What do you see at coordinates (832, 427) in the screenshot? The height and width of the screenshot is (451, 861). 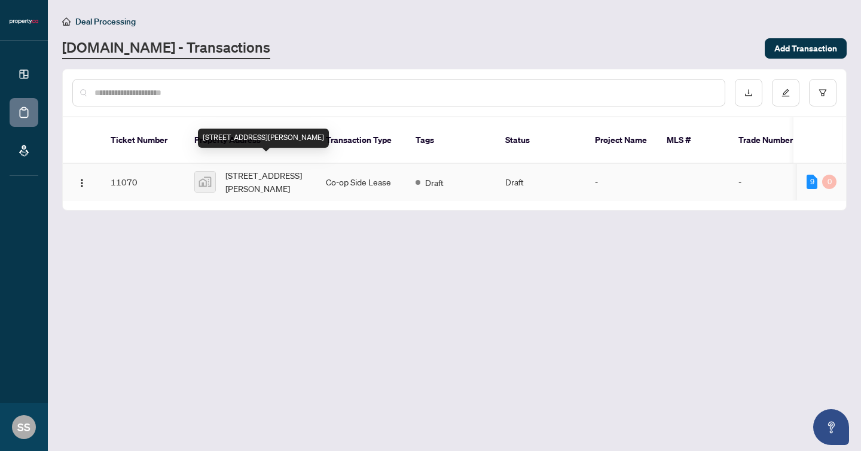 I see `button: Open asap` at bounding box center [832, 427].